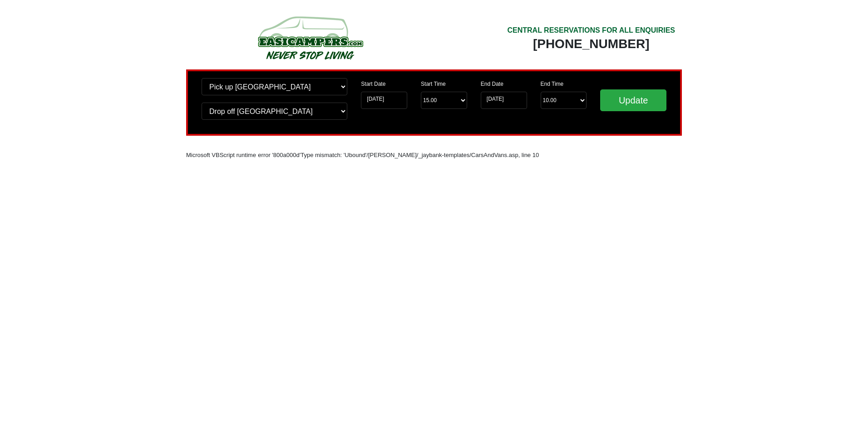  What do you see at coordinates (552, 84) in the screenshot?
I see `label: End Time` at bounding box center [552, 84].